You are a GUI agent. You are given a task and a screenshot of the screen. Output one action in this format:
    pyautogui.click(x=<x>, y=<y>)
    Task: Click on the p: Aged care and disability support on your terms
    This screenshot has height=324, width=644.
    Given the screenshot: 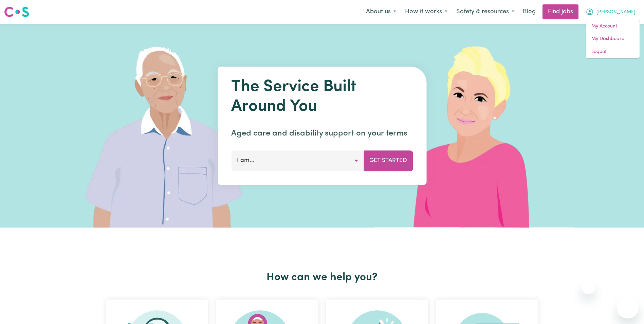 What is the action you would take?
    pyautogui.click(x=322, y=134)
    